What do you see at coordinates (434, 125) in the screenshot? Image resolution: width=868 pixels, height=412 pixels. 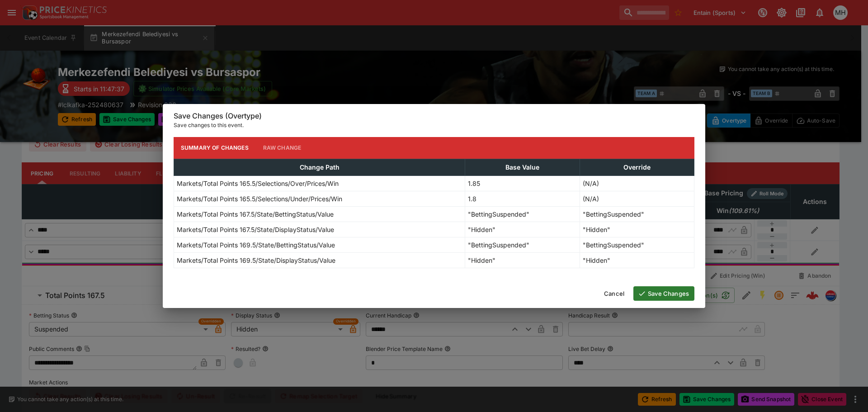 I see `p: Save changes to this event.` at bounding box center [434, 125].